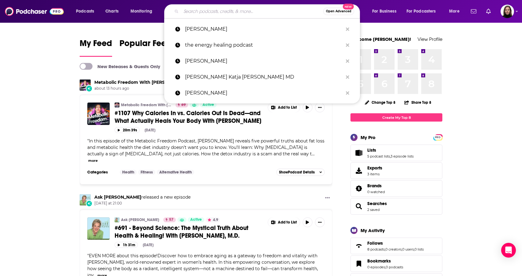 This screenshot has height=276, width=522. Describe the element at coordinates (376, 267) in the screenshot. I see `a: 0 episodes` at that location.